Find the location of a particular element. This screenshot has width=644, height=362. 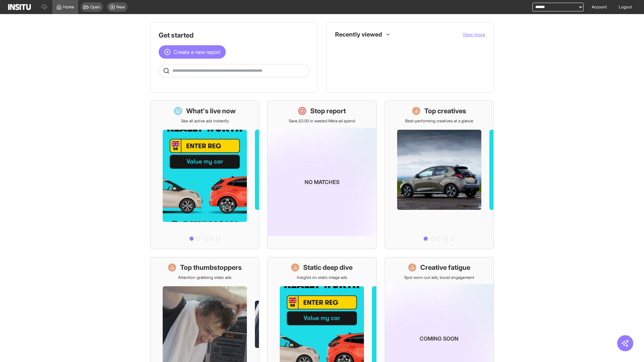

a: Stop reportSave £0.00 in wasted Meta ad spendNo matches is located at coordinates (322, 175).